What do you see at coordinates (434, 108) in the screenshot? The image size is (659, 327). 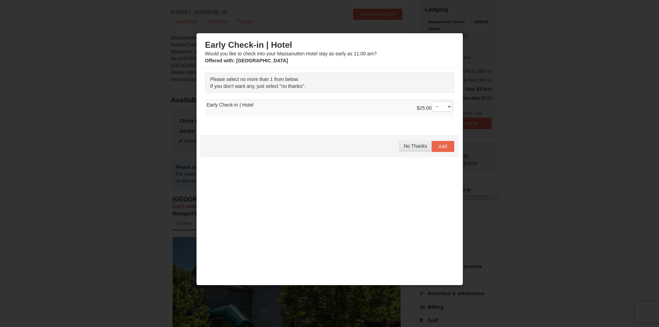 I see `div: $25.00` at bounding box center [434, 108].